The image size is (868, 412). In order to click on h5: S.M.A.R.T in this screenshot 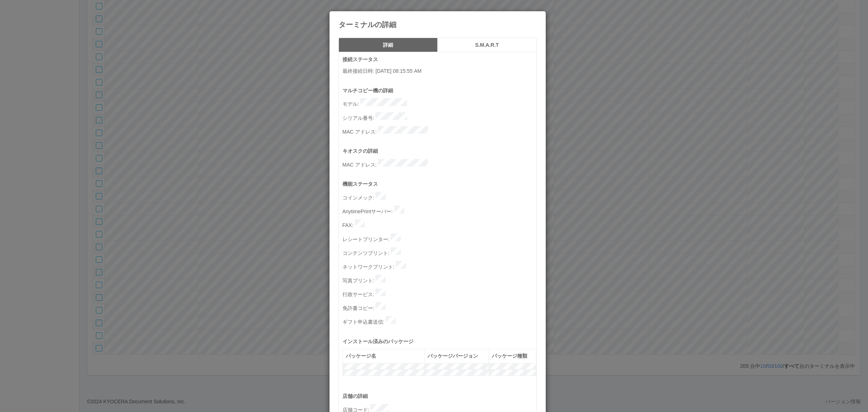, I will do `click(488, 45)`.